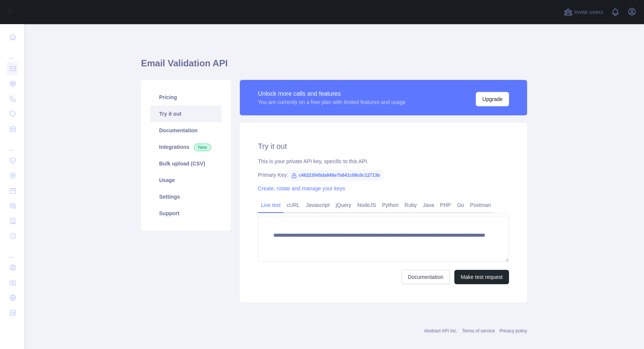 The image size is (644, 349). Describe the element at coordinates (429, 205) in the screenshot. I see `a: Java` at that location.